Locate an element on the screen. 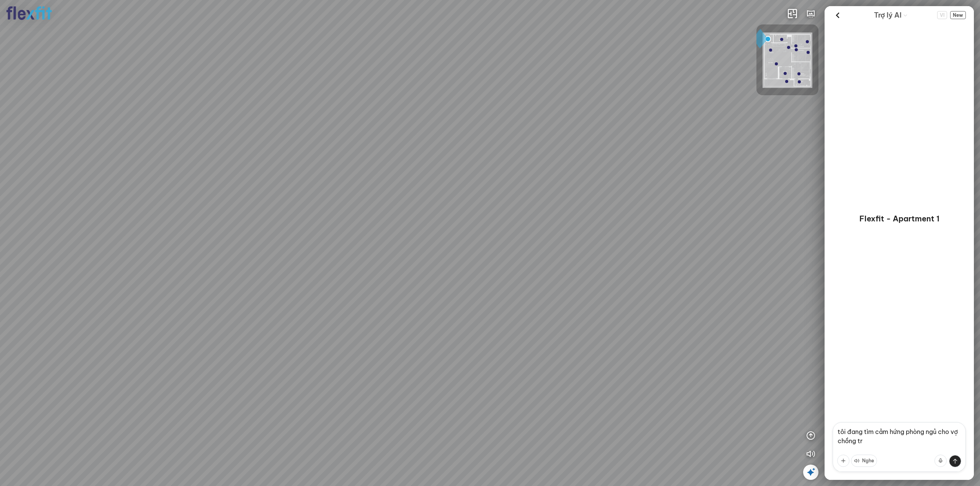 This screenshot has width=980, height=486. p: Flexfit - Apartment 1 is located at coordinates (899, 219).